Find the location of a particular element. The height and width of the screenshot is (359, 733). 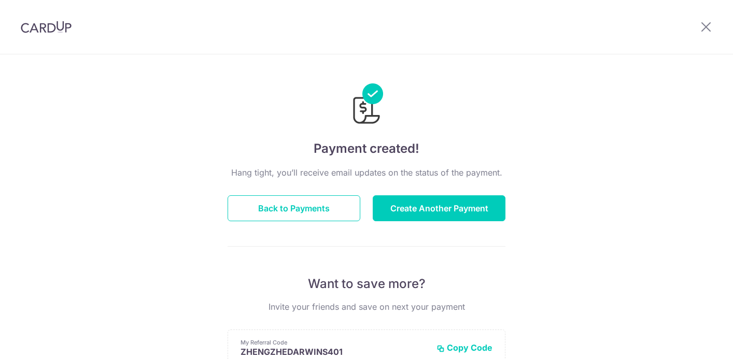

h4: Payment created! is located at coordinates (367, 149).